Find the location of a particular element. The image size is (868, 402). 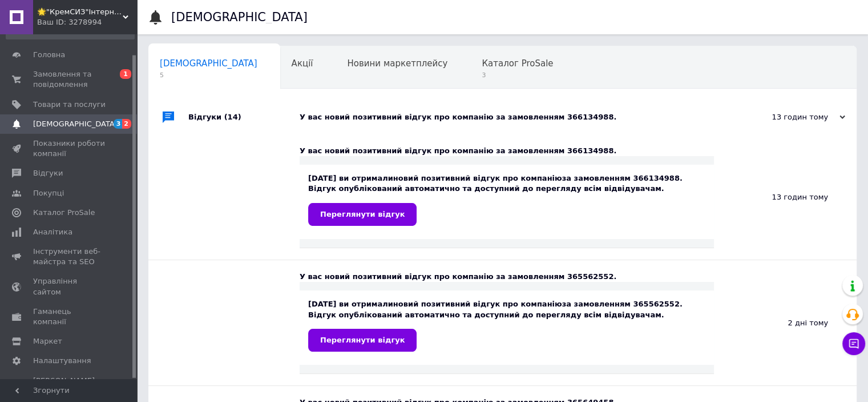

div: Відгуки is located at coordinates (244, 117).